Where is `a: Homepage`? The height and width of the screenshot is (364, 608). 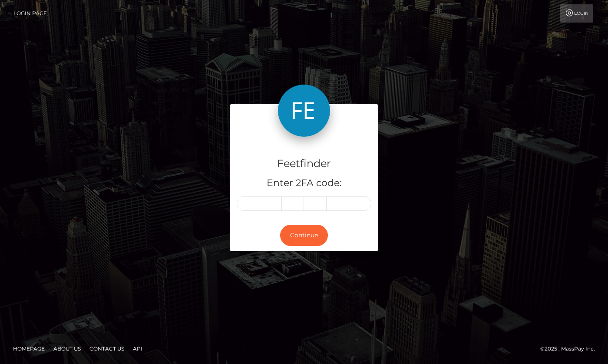
a: Homepage is located at coordinates (29, 349).